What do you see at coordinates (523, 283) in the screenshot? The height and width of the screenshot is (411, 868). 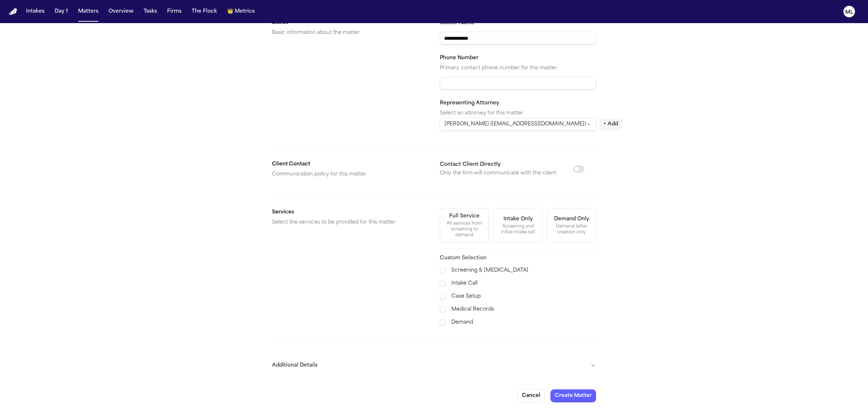 I see `label: Intake Call` at bounding box center [523, 283].